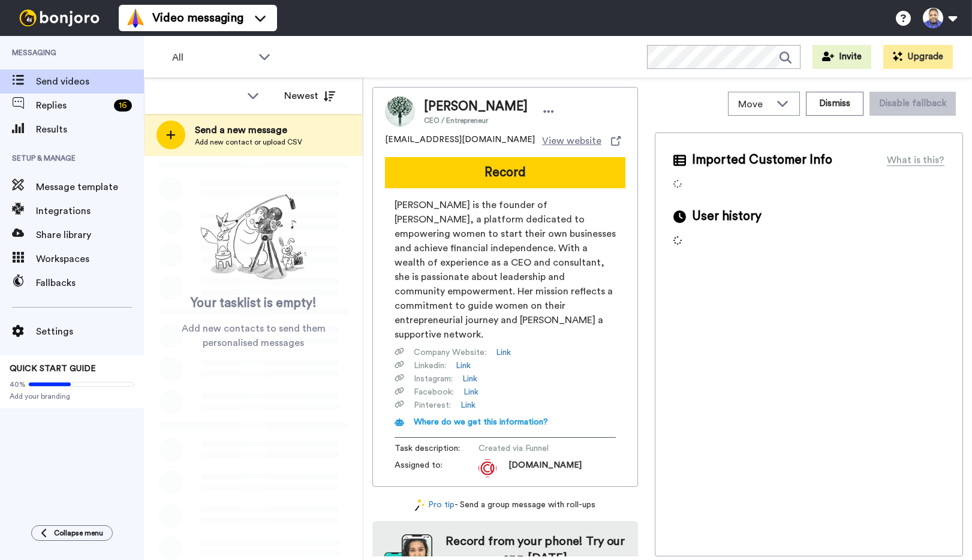 The height and width of the screenshot is (560, 972). Describe the element at coordinates (842, 57) in the screenshot. I see `a: Invite` at that location.